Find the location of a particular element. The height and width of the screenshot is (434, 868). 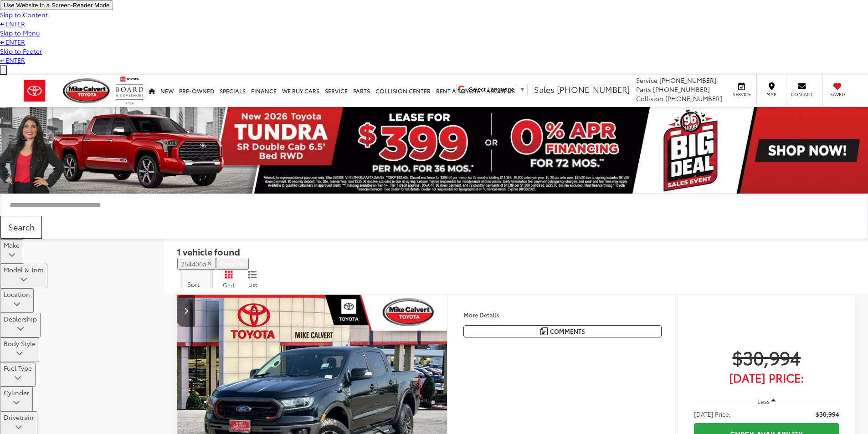

span: 254406a is located at coordinates (194, 263).